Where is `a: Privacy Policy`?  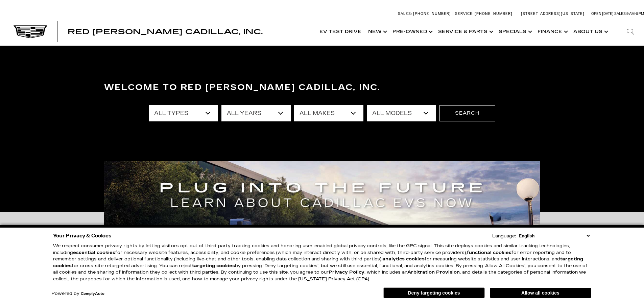 a: Privacy Policy is located at coordinates (346, 272).